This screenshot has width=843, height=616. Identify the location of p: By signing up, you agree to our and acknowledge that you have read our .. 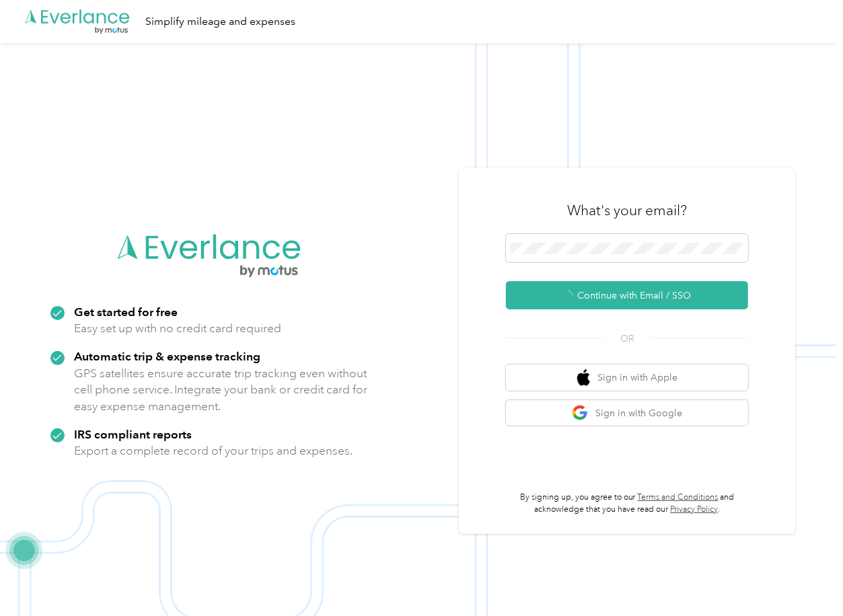
(627, 503).